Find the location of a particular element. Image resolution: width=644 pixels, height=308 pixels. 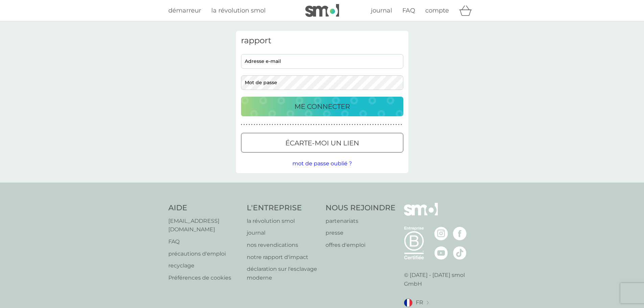

font: mot de passe oublié ? is located at coordinates (322, 163).